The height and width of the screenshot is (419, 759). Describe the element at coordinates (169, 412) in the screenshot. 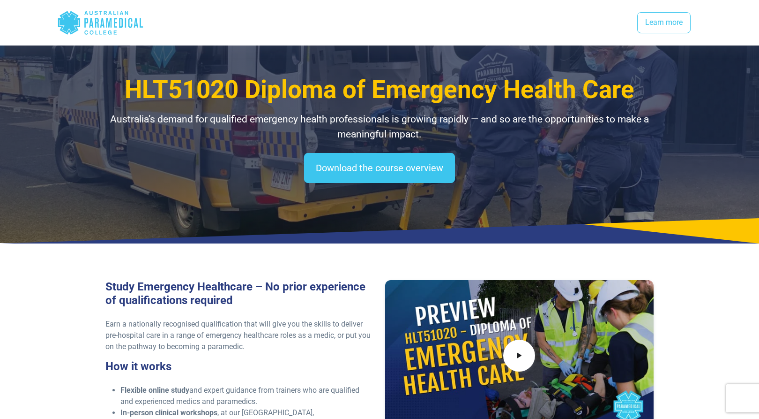

I see `strong: In-person clinical workshops` at that location.